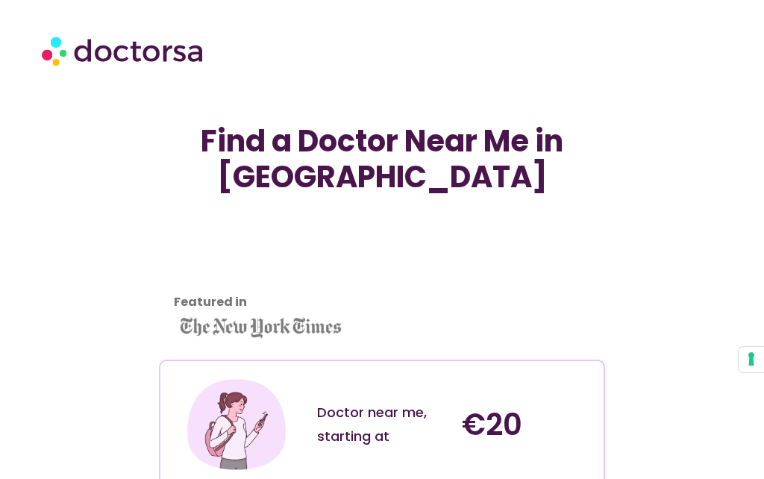 Image resolution: width=764 pixels, height=479 pixels. What do you see at coordinates (382, 424) in the screenshot?
I see `div: Doctor near me, starting at` at bounding box center [382, 424].